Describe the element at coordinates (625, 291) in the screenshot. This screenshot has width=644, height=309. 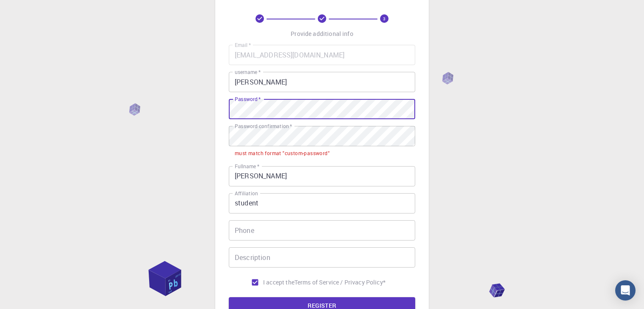
I see `div: Open Intercom Messenger` at that location.